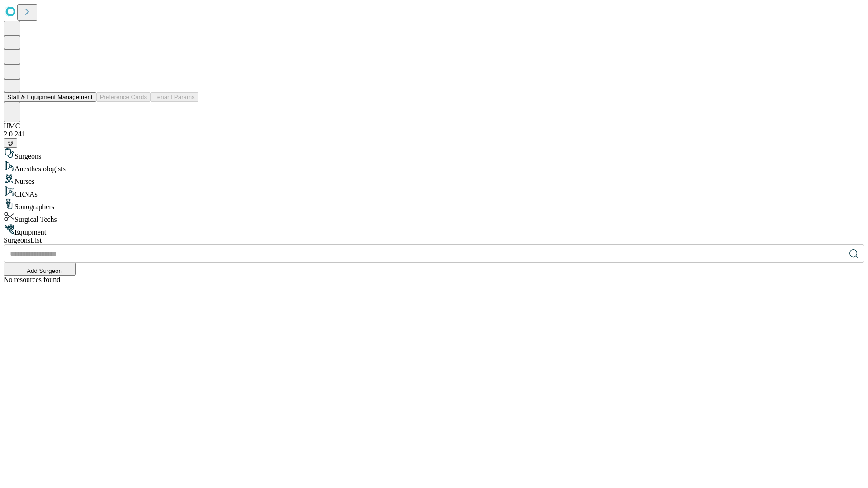  Describe the element at coordinates (434, 240) in the screenshot. I see `div: Surgeons List` at that location.